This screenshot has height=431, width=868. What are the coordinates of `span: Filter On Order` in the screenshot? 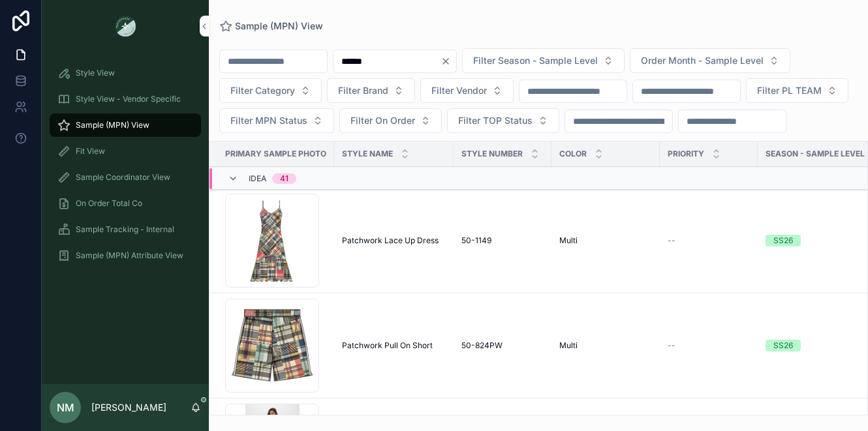 It's located at (382, 121).